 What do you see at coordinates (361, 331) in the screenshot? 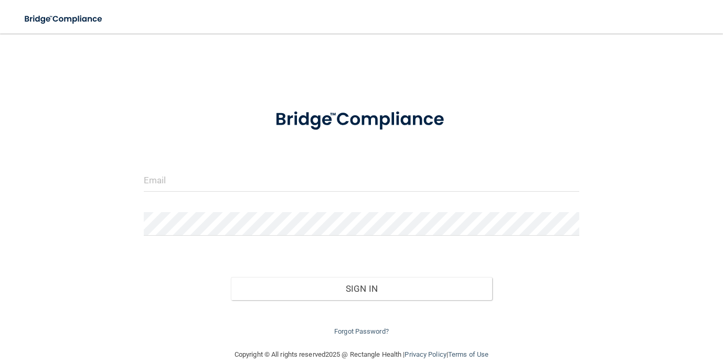
I see `a: Forgot Password?` at bounding box center [361, 331].